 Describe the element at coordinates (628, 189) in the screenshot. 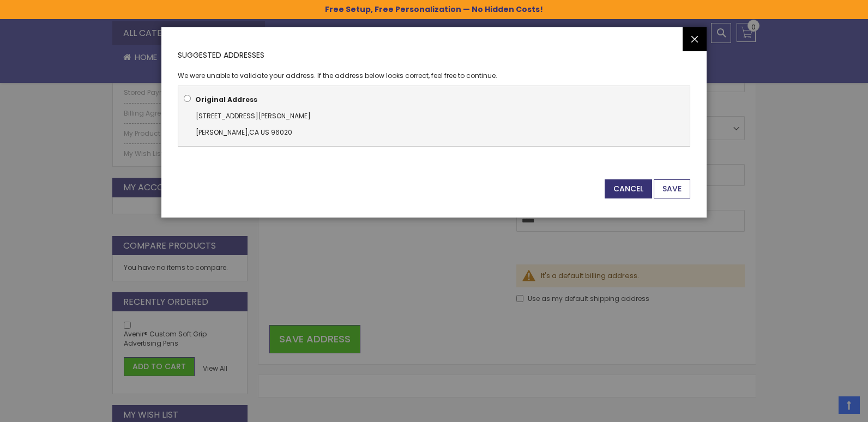

I see `button: Cancel` at that location.